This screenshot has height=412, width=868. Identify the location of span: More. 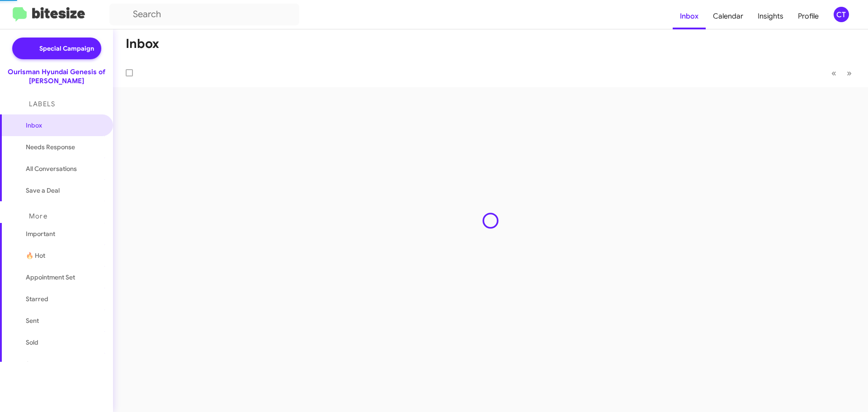
(38, 216).